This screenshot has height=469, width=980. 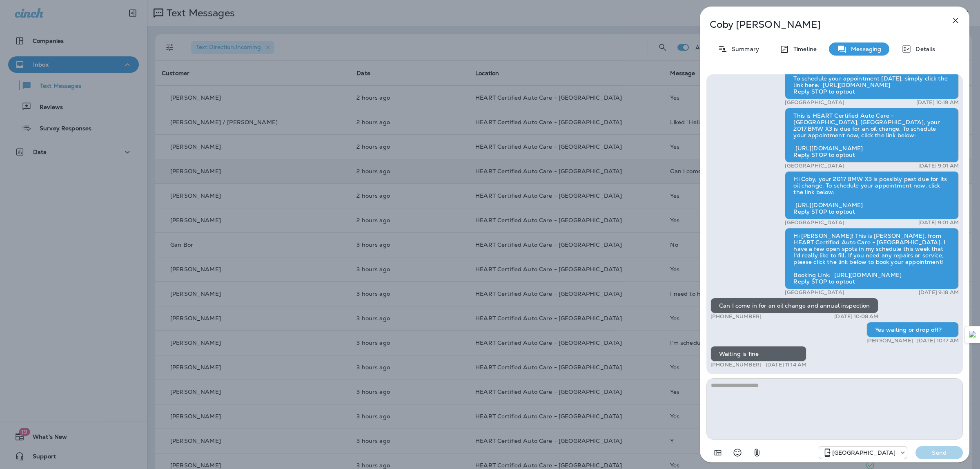 I want to click on p: Summary, so click(x=743, y=49).